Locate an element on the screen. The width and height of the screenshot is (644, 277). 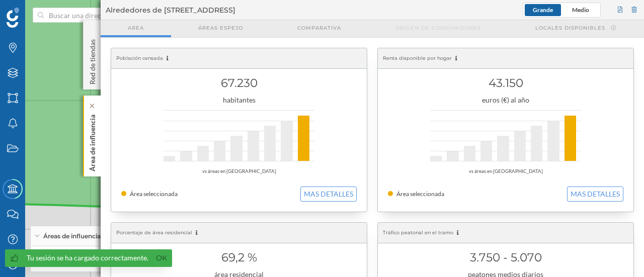
p: Área de influencia is located at coordinates (93, 141).